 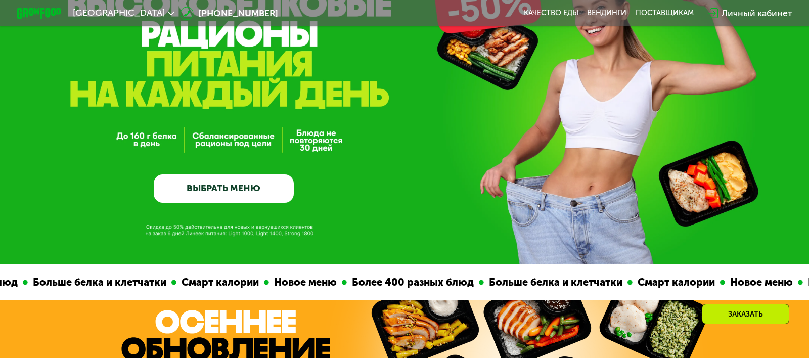 I want to click on div: Более 400 разных блюд, so click(x=411, y=282).